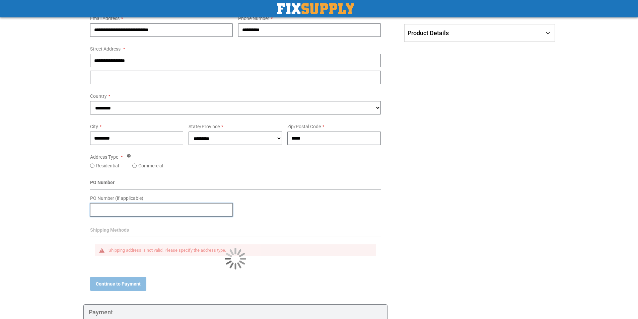 The image size is (638, 319). What do you see at coordinates (105, 49) in the screenshot?
I see `span: Street Address` at bounding box center [105, 49].